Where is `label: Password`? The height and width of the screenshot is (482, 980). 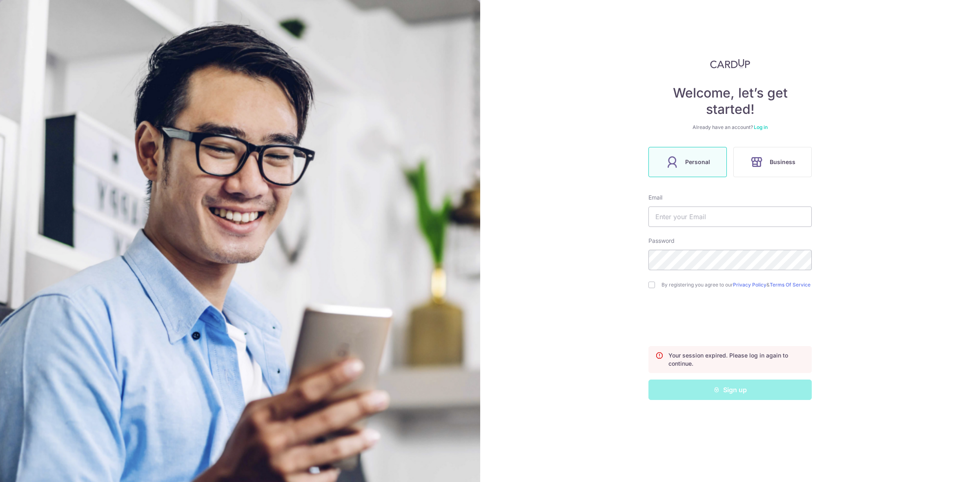
label: Password is located at coordinates (661, 241).